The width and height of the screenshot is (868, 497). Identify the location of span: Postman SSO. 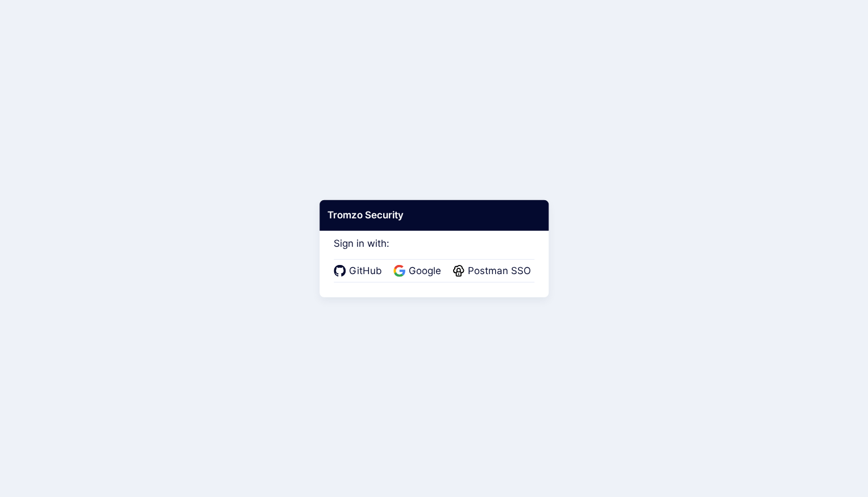
(499, 271).